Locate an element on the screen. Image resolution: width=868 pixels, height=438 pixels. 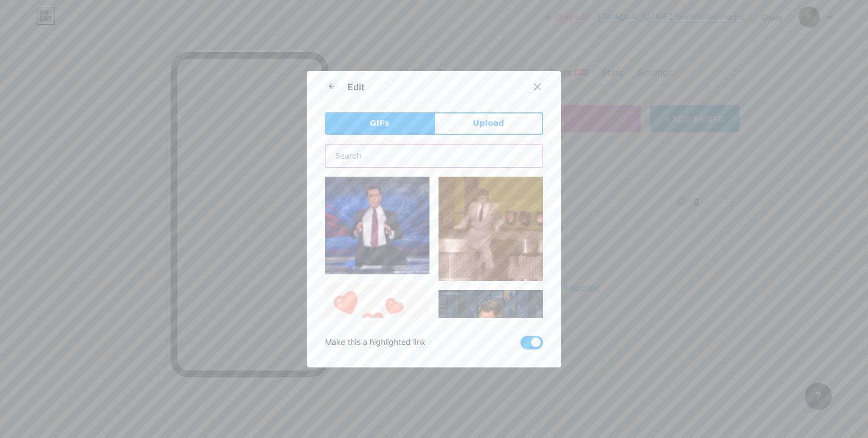
div: Edit is located at coordinates (356, 87).